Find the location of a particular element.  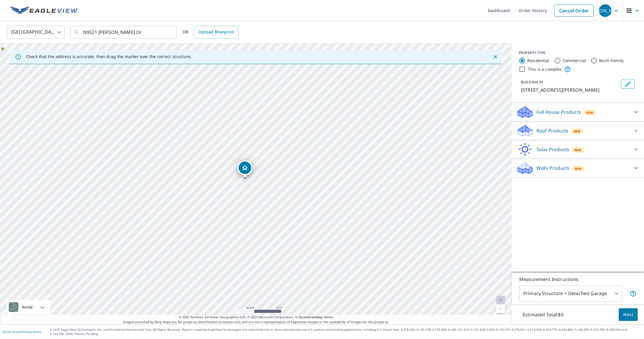

a: Upload Blueprint is located at coordinates (216, 32).